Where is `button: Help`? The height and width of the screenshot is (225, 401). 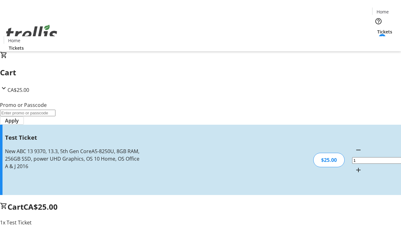 button: Help is located at coordinates (378, 21).